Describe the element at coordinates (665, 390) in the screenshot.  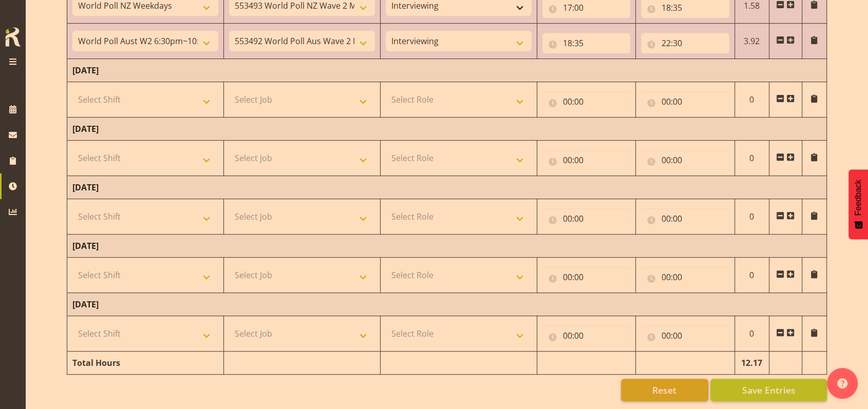
I see `button: Reset` at that location.